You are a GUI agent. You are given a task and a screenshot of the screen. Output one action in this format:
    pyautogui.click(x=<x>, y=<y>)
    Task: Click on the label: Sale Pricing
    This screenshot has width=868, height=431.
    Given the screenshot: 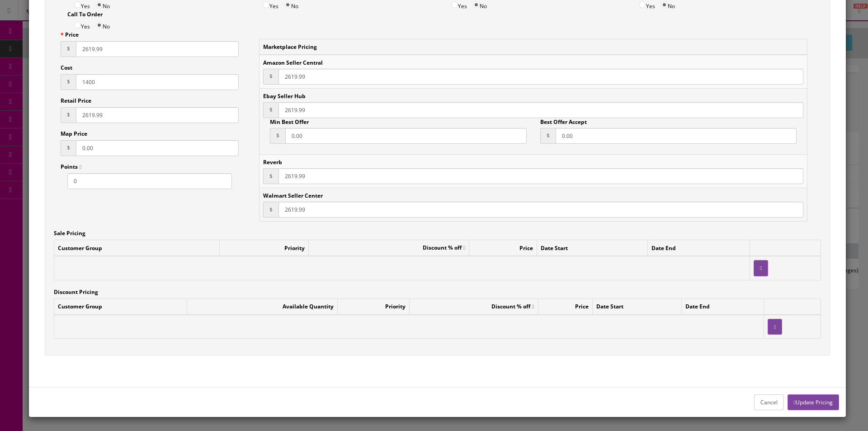 What is the action you would take?
    pyautogui.click(x=70, y=233)
    